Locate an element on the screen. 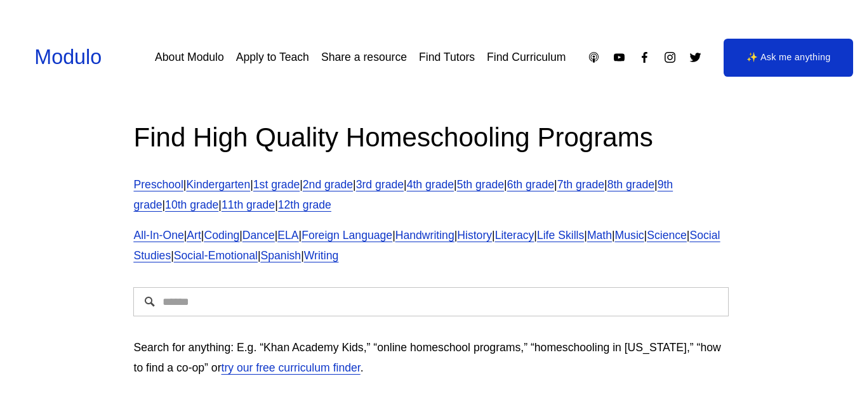  input: Search is located at coordinates (430, 302).